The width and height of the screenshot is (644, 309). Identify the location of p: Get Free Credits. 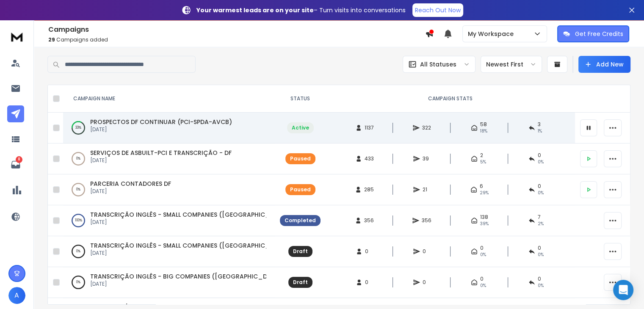
(599, 34).